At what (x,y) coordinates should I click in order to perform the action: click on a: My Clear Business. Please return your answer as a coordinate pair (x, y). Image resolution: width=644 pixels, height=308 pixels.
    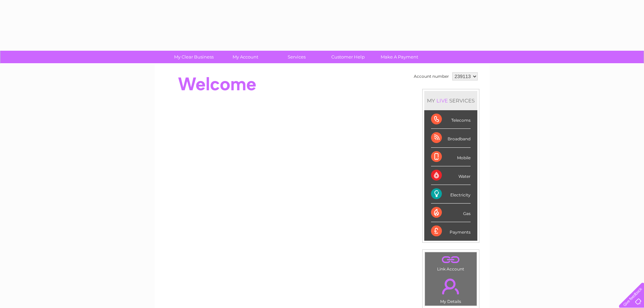
    Looking at the image, I should click on (194, 57).